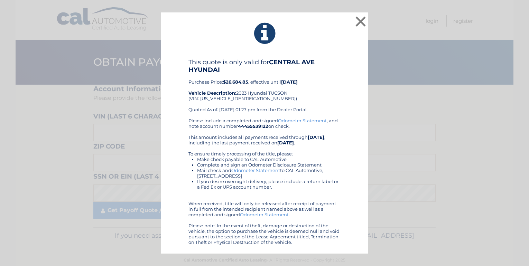 This screenshot has height=266, width=529. What do you see at coordinates (264, 181) in the screenshot?
I see `div: Please include a completed and signed , and note account number on check. This amount includes al...` at bounding box center [264, 181].